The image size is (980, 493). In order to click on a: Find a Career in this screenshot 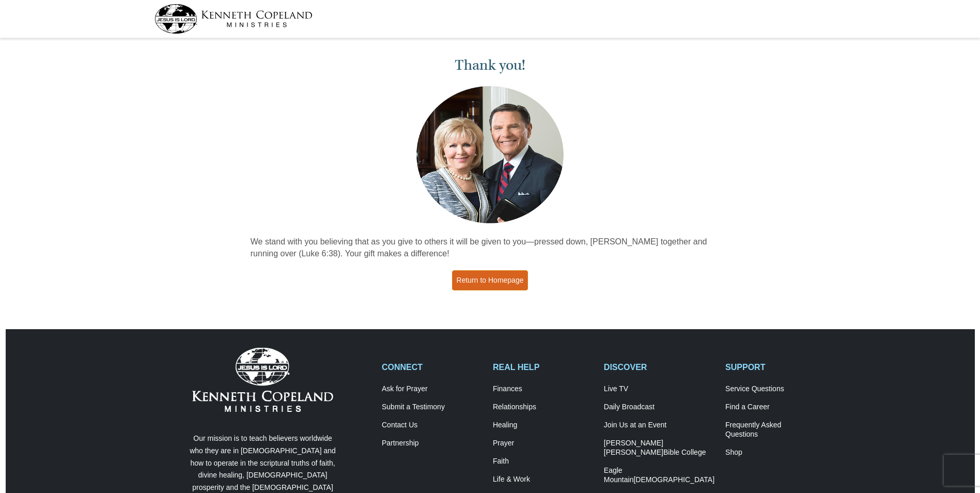, I will do `click(776, 407)`.